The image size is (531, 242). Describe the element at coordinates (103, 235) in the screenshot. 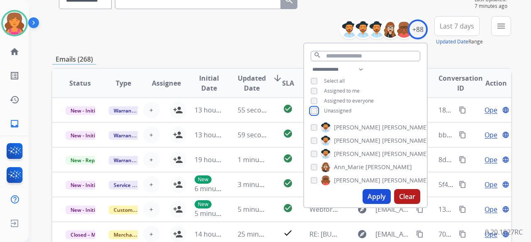

I see `span: Closed – Merchant Transfer` at that location.